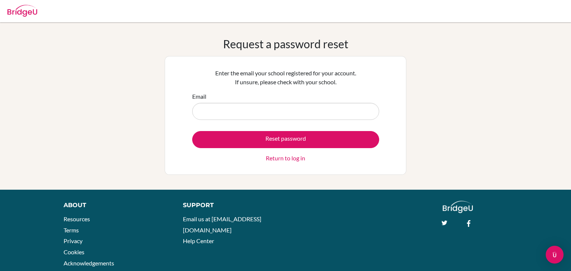 This screenshot has width=571, height=271. Describe the element at coordinates (115, 206) in the screenshot. I see `div: About` at that location.